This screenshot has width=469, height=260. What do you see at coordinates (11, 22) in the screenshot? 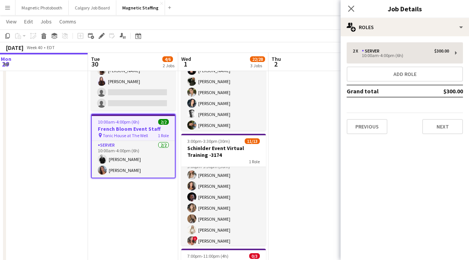
I see `a: View` at bounding box center [11, 22].